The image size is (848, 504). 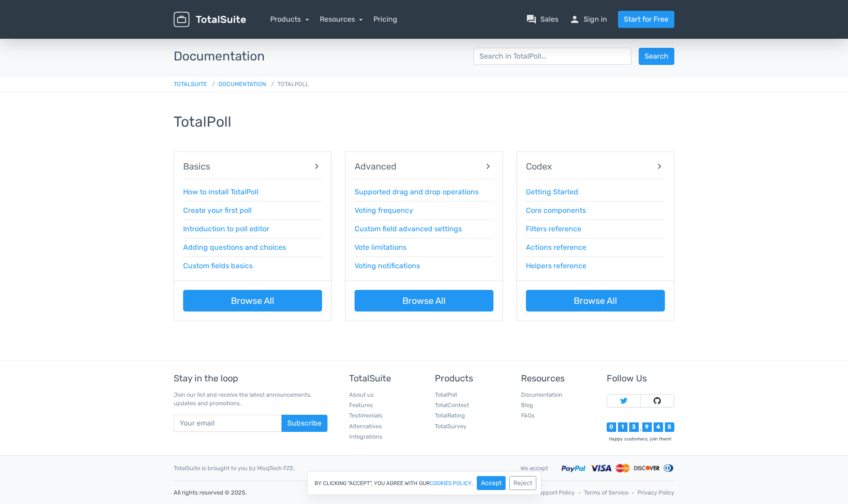 What do you see at coordinates (190, 84) in the screenshot?
I see `a: TotalSuite` at bounding box center [190, 84].